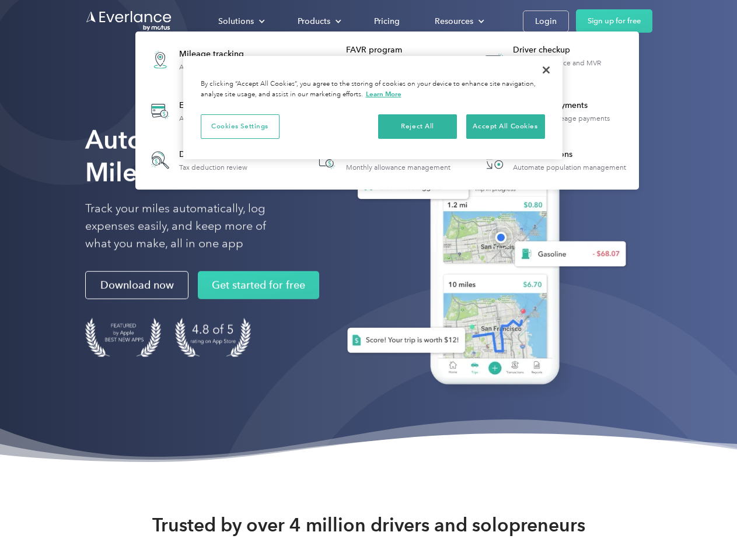 This screenshot has width=737, height=560. Describe the element at coordinates (572, 67) in the screenshot. I see `div: License, insurance and MVR verification` at that location.